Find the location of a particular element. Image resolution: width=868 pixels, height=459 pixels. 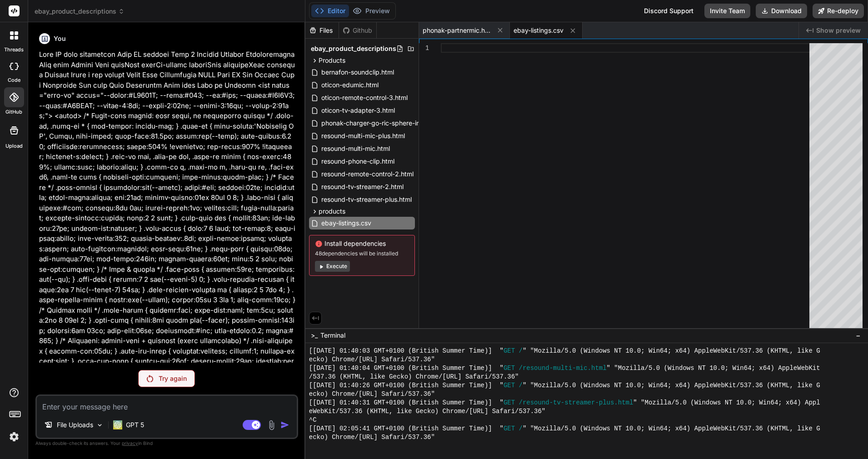

p: GPT 5 is located at coordinates (135, 425).